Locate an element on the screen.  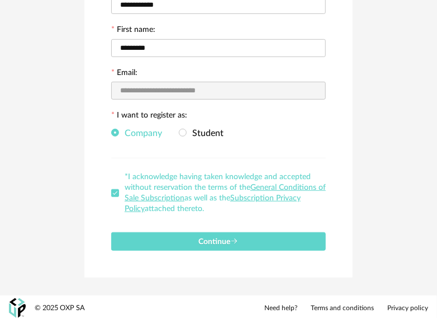
a: Need help? is located at coordinates (281, 308).